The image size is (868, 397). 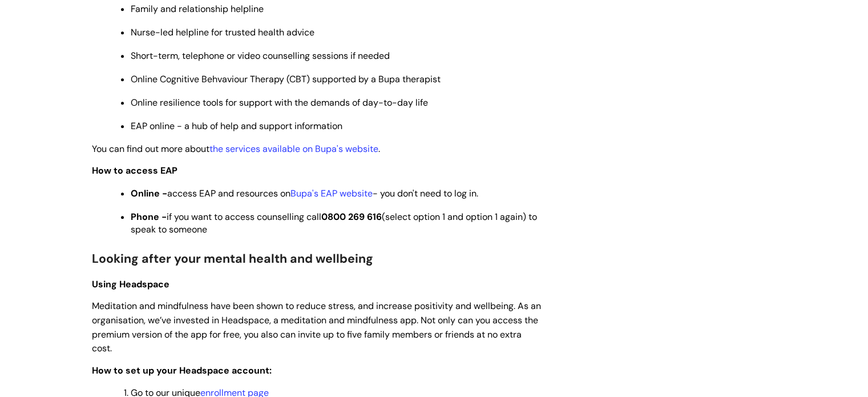 What do you see at coordinates (304, 193) in the screenshot?
I see `span: access EAP and resources on - you don't need to log in.` at bounding box center [304, 193].